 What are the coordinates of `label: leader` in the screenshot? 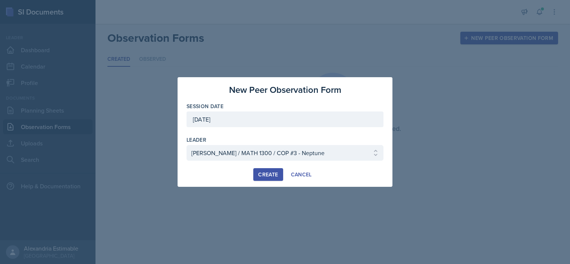 It's located at (196, 140).